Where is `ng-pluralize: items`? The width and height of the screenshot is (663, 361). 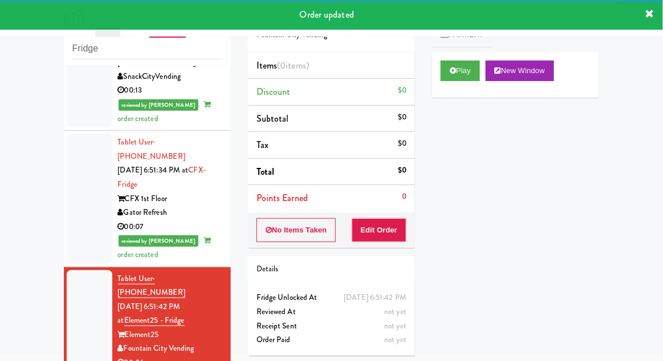 ng-pluralize: items is located at coordinates (297, 65).